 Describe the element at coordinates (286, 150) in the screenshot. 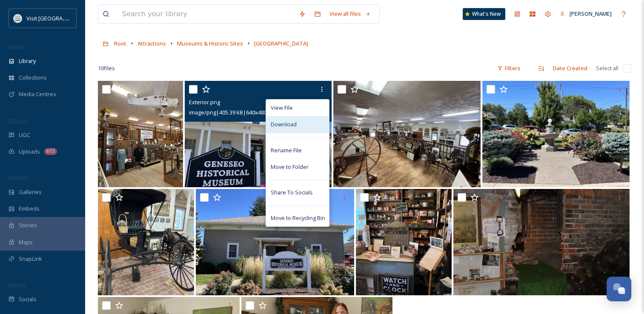

I see `span: Rename File` at that location.